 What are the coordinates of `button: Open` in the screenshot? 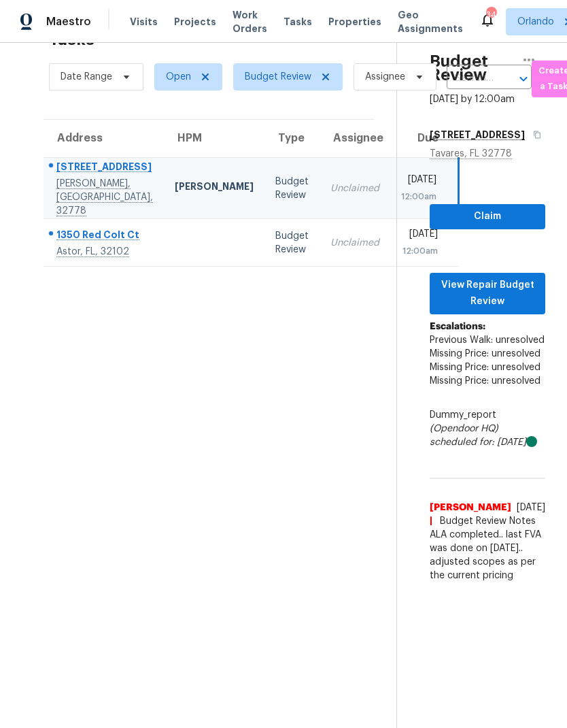 It's located at (523, 79).